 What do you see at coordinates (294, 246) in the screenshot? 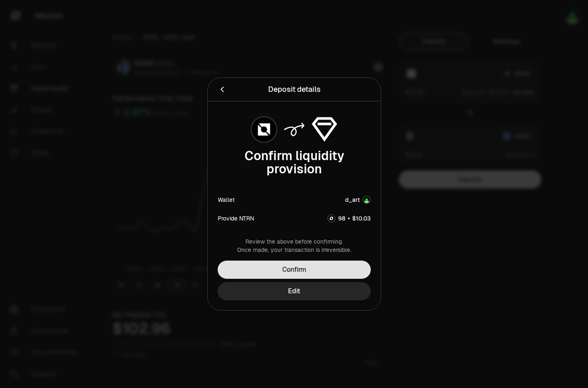
I see `div: Review the above before confirming. Once made, your transaction is irreversible.` at bounding box center [294, 246].